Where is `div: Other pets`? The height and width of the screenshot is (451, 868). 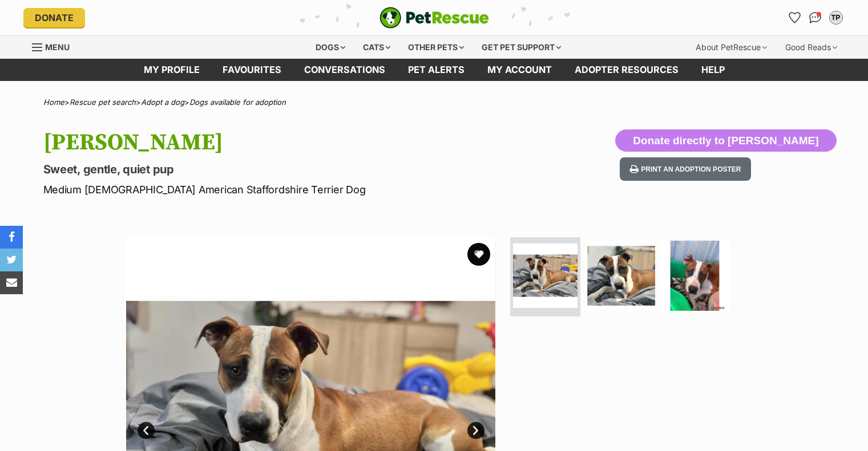 div: Other pets is located at coordinates (436, 48).